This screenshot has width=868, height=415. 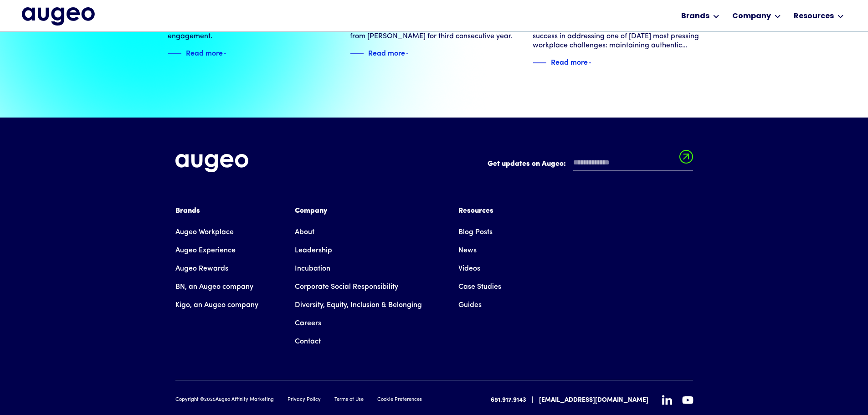 What do you see at coordinates (252, 32) in the screenshot?
I see `div: The connected workforce: A new era of employee engagement.` at bounding box center [252, 32].